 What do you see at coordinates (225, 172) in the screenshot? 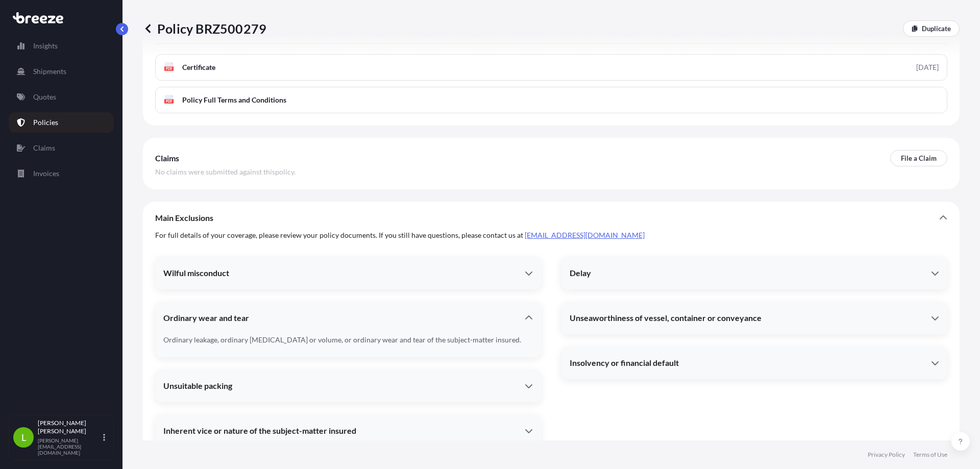
I see `span: No claims were submitted against this policy .` at bounding box center [225, 172].